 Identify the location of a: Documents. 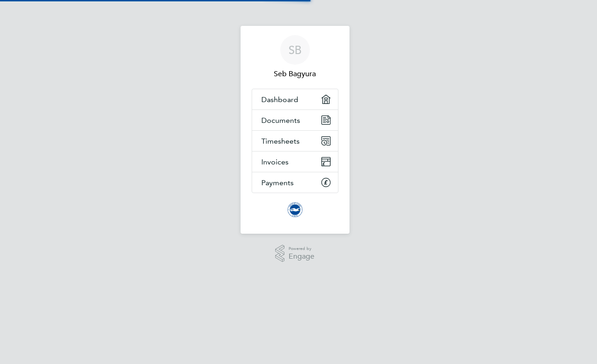
(295, 120).